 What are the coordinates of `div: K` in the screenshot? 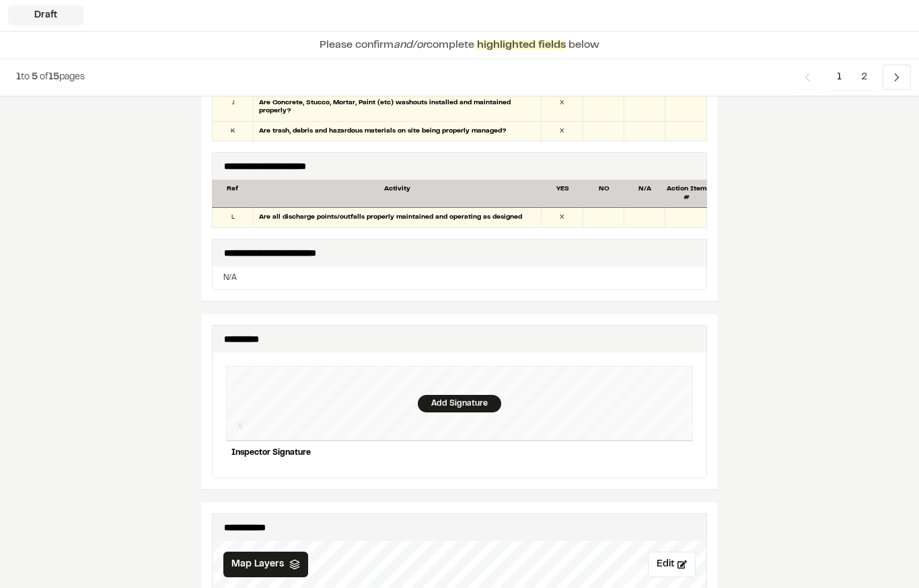 It's located at (233, 131).